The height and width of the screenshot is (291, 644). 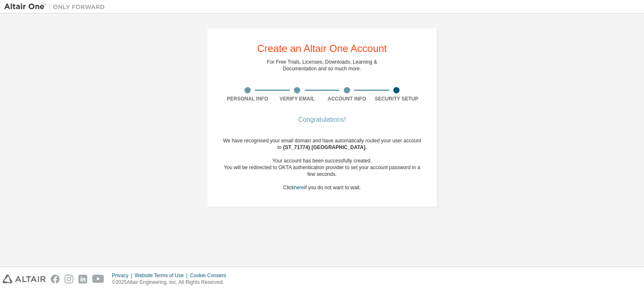 What do you see at coordinates (172, 282) in the screenshot?
I see `p: © 2025 Altair Engineering, Inc. All Rights Reserved.` at bounding box center [172, 282].